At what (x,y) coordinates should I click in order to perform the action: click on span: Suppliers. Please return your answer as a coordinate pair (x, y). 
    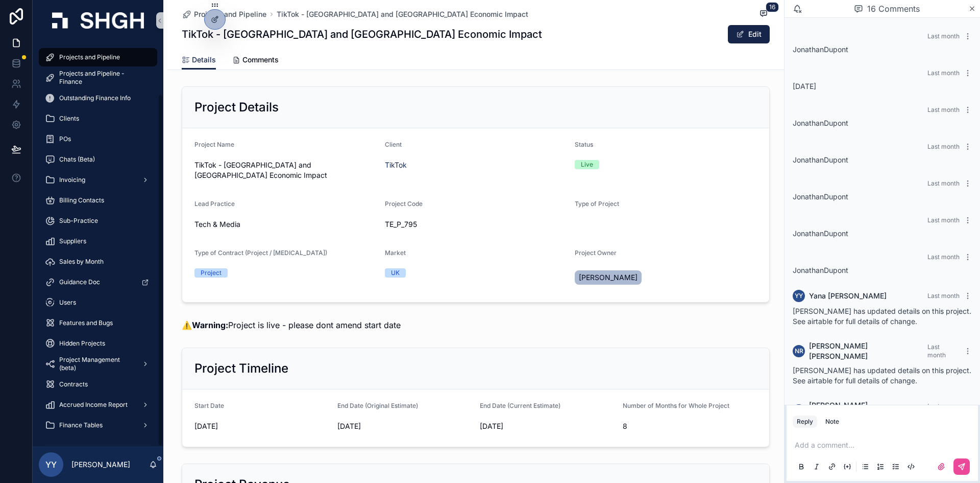
    Looking at the image, I should click on (72, 241).